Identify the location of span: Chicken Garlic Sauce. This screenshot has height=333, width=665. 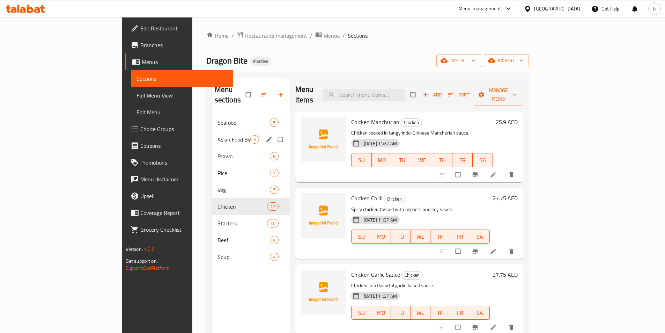
(376, 274).